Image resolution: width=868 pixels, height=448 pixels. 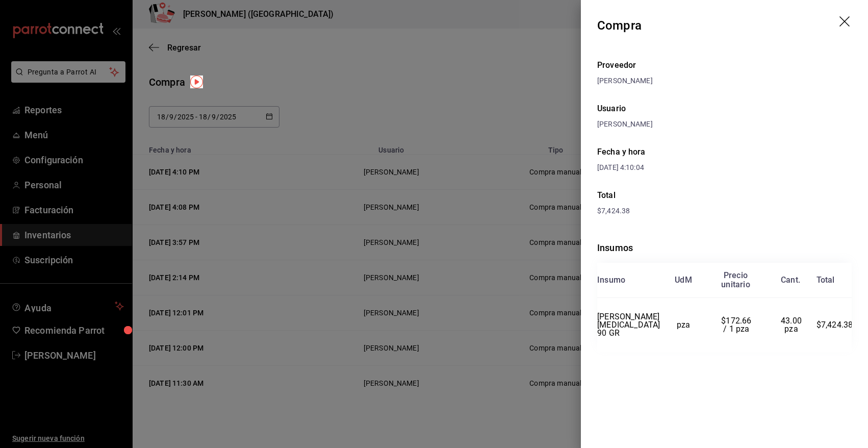 What do you see at coordinates (725, 65) in the screenshot?
I see `div: Proveedor` at bounding box center [725, 65].